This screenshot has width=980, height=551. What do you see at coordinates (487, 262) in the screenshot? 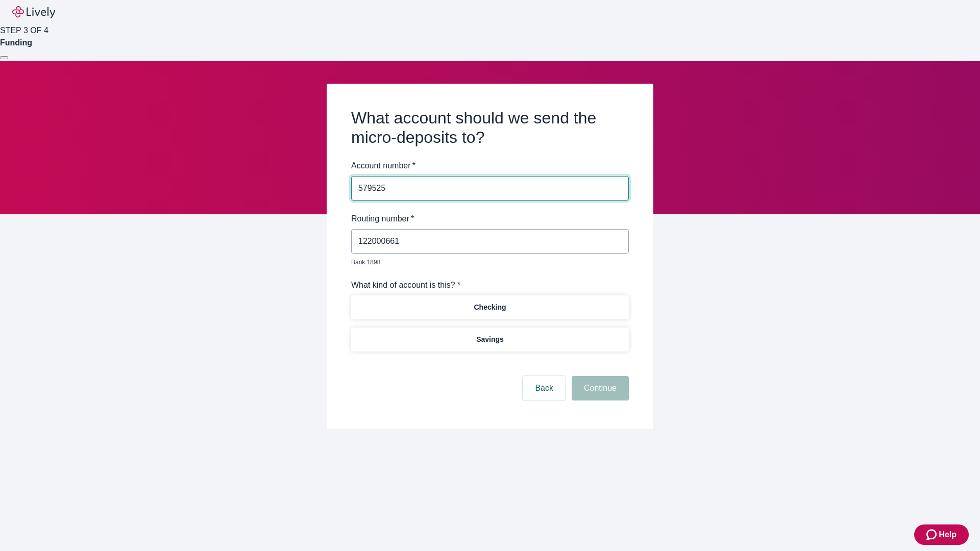
I see `p: Bank 1898` at bounding box center [487, 262].